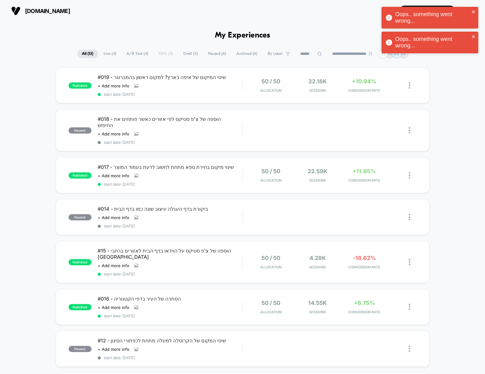  I want to click on span: #12 - שינוי המקום של הקרוסלה למעלה מתחת לכפתורי הסינון, so click(170, 341).